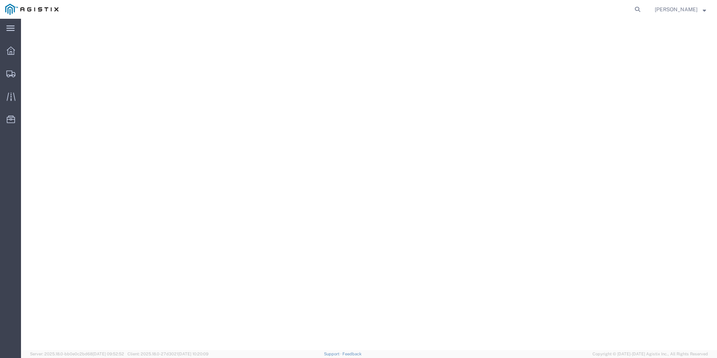  Describe the element at coordinates (77, 354) in the screenshot. I see `span: Server: 2025.18.0-bb0e0c2bd68` at that location.